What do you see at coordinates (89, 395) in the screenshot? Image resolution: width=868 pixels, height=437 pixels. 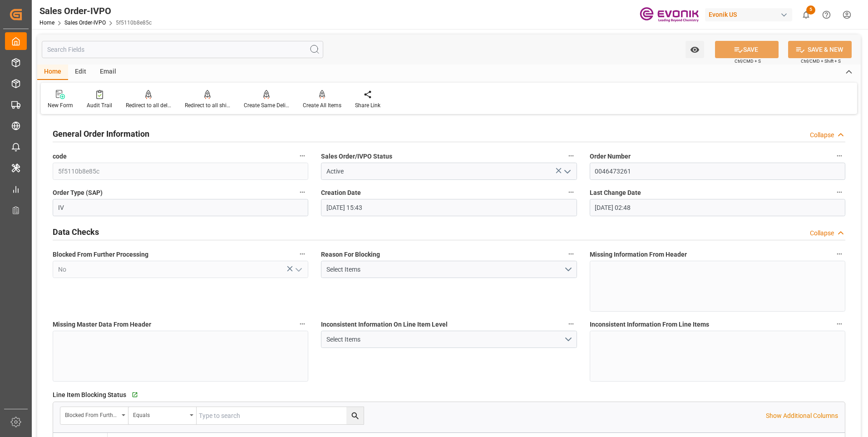 I see `span: Line Item Blocking Status` at bounding box center [89, 395].